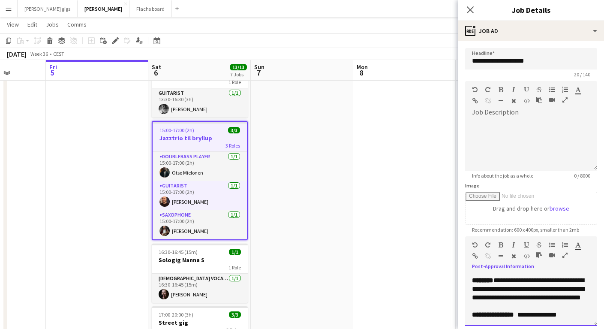  Describe the element at coordinates (52, 24) in the screenshot. I see `span: Jobs` at that location.